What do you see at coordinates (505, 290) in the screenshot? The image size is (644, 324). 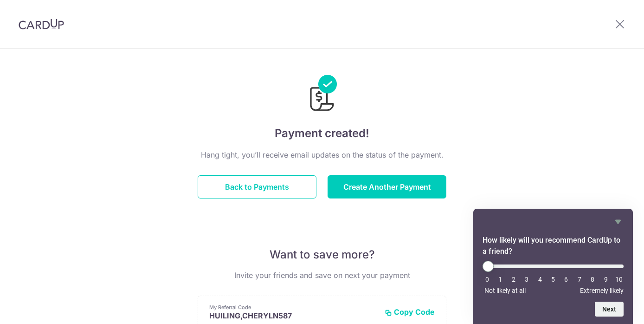 I see `span: Not likely at all` at bounding box center [505, 290].